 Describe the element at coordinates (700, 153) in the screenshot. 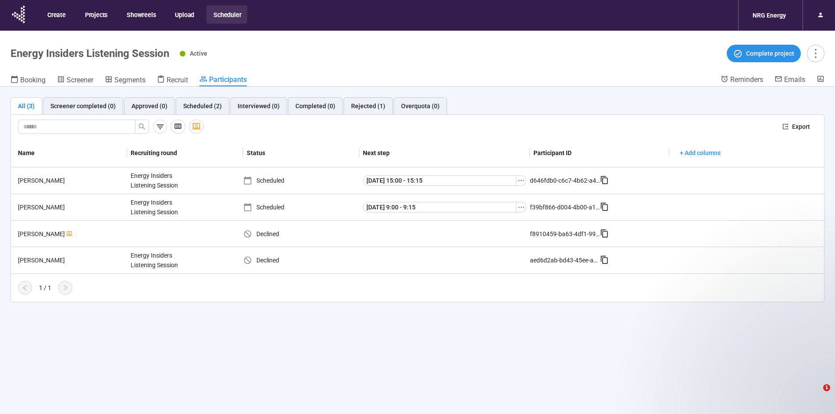

I see `button: + Add columns` at that location.